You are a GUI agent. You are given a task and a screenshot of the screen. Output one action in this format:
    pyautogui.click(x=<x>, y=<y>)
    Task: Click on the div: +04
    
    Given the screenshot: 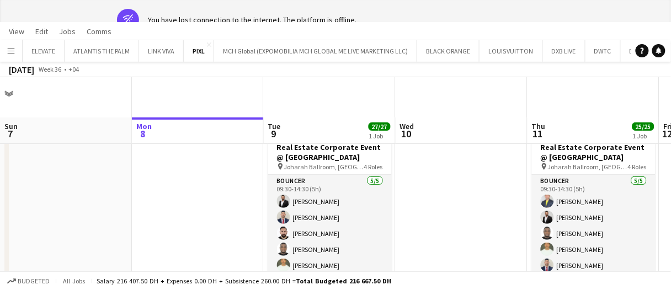 What is the action you would take?
    pyautogui.click(x=73, y=69)
    